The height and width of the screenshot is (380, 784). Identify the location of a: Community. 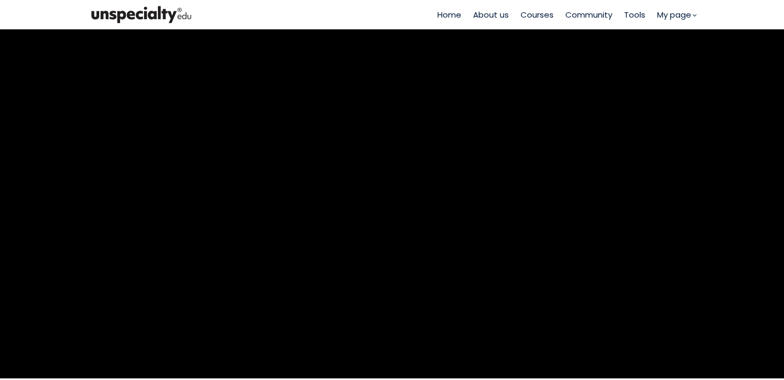
(589, 14).